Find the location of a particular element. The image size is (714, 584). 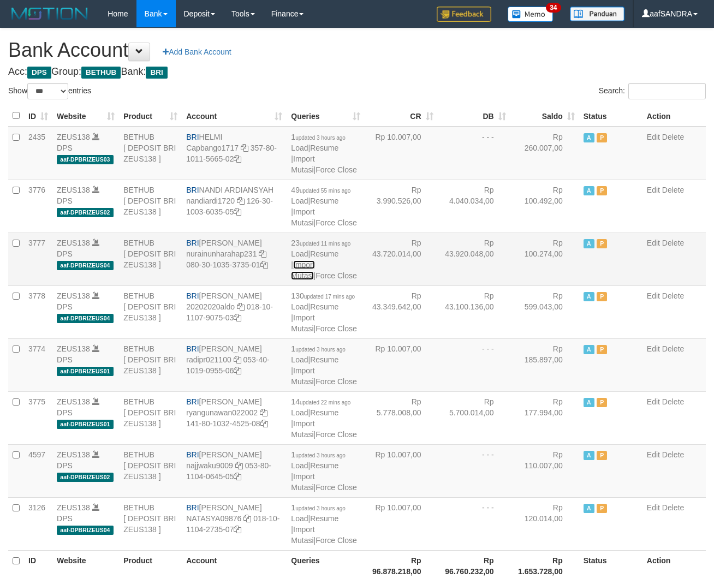

th: Product: activate to sort column ascending is located at coordinates (150, 116).